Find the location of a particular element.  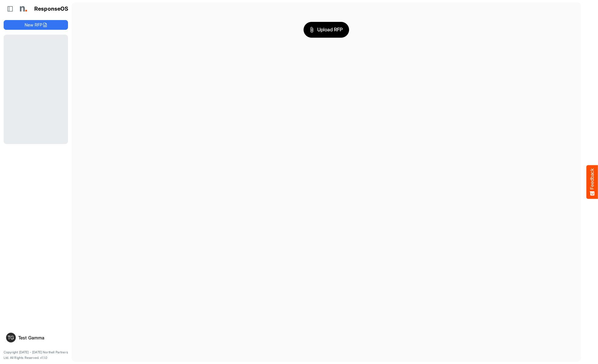

button: Upload RFP is located at coordinates (327, 30).